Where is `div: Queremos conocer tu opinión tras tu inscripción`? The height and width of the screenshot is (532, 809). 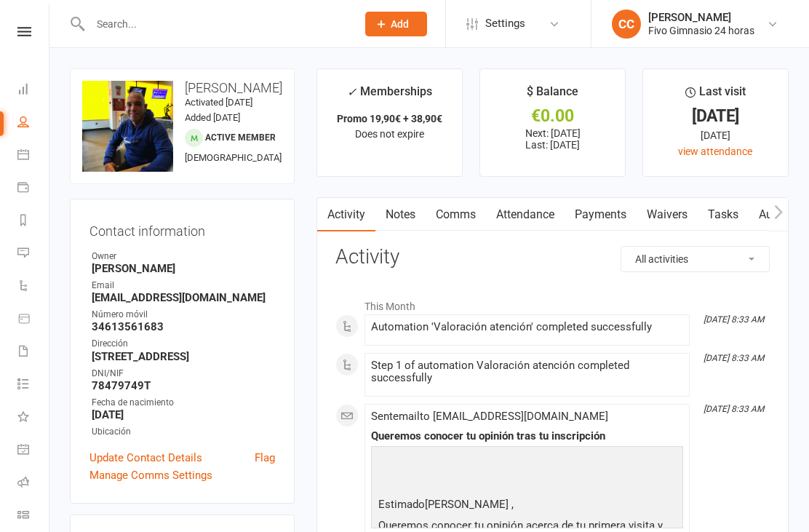 div: Queremos conocer tu opinión tras tu inscripción is located at coordinates (527, 436).